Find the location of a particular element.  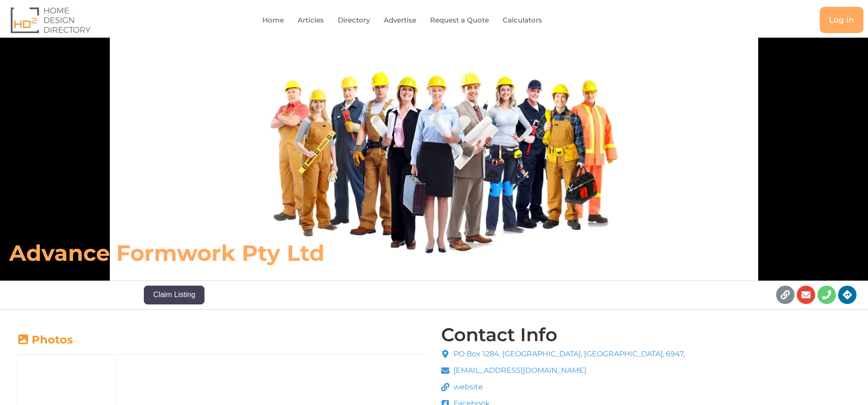

a: Calculators is located at coordinates (522, 20).